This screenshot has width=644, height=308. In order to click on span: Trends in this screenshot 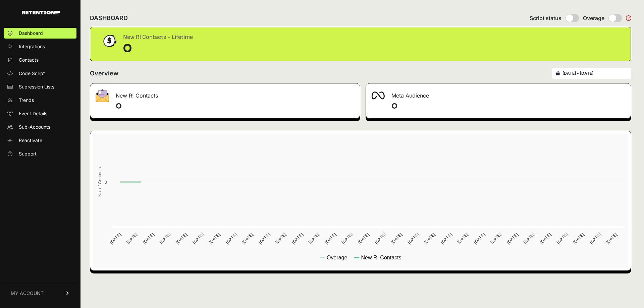, I will do `click(26, 100)`.